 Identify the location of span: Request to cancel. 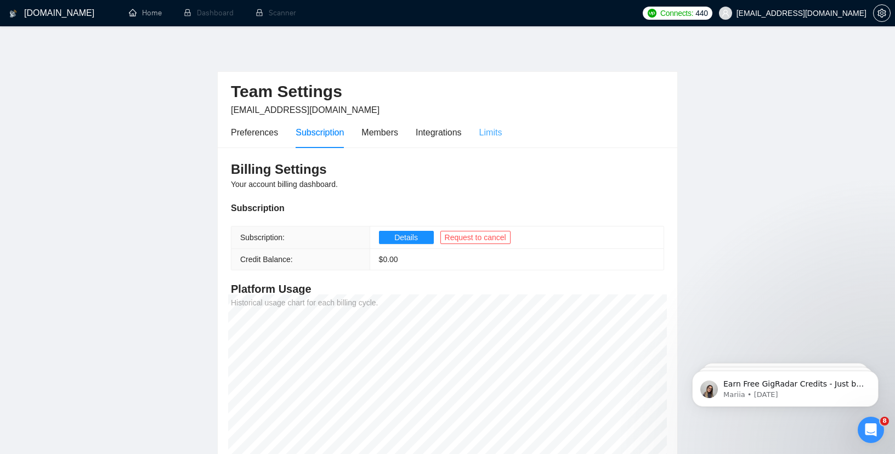
(475, 237).